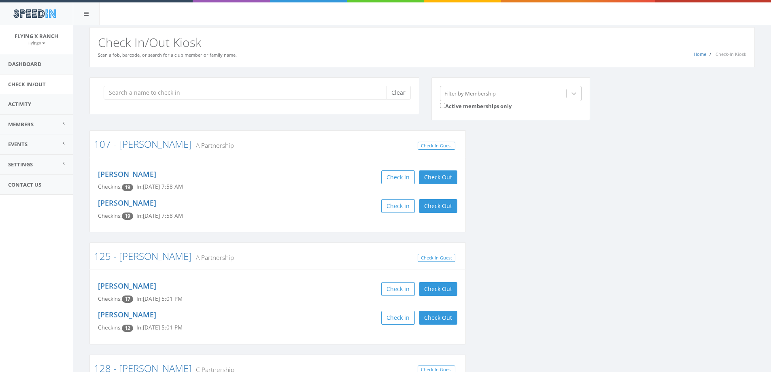  I want to click on button: Clear, so click(398, 93).